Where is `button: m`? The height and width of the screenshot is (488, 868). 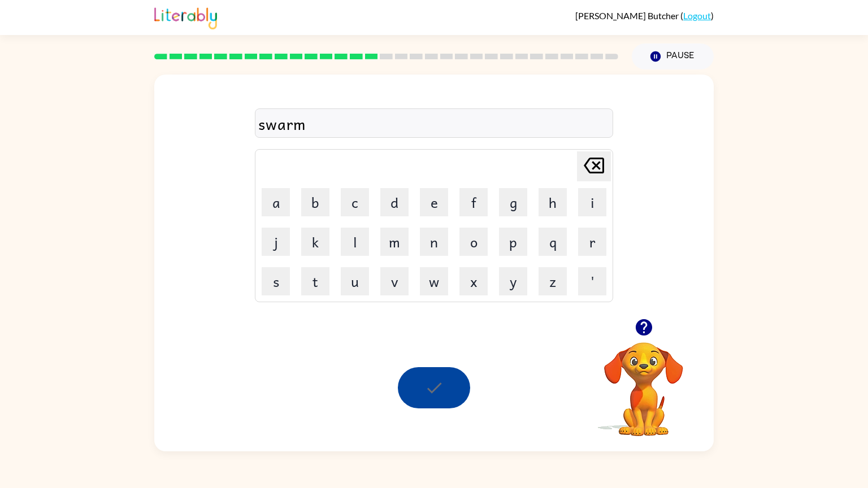 button: m is located at coordinates (394, 242).